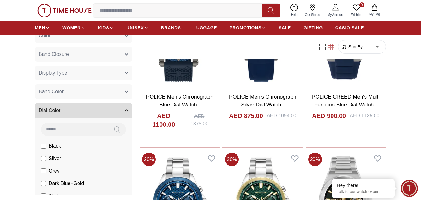 The width and height of the screenshot is (421, 200). I want to click on a: SALE, so click(285, 28).